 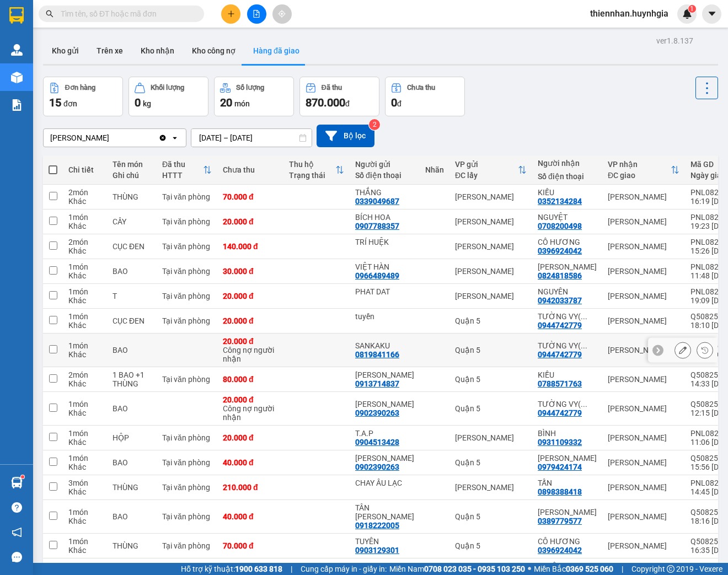 What do you see at coordinates (126, 14) in the screenshot?
I see `input: Tìm tên, số ĐT hoặc mã đơn` at bounding box center [126, 14].